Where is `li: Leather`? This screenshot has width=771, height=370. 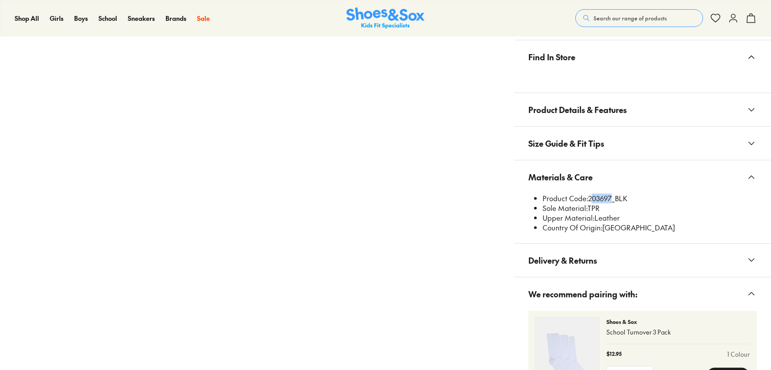 li: Leather is located at coordinates (649, 218).